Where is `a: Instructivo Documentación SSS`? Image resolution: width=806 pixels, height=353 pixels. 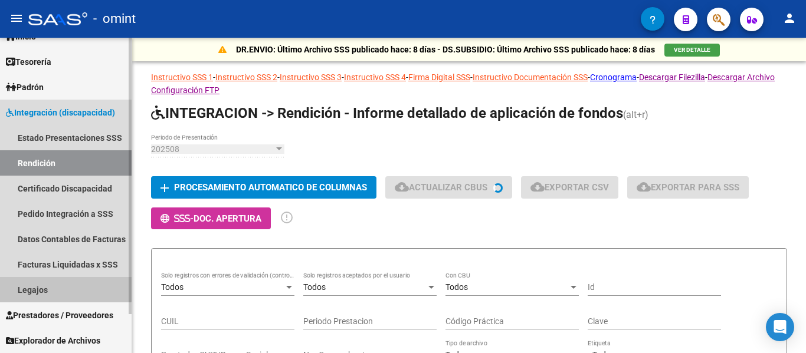 a: Instructivo Documentación SSS is located at coordinates (530, 77).